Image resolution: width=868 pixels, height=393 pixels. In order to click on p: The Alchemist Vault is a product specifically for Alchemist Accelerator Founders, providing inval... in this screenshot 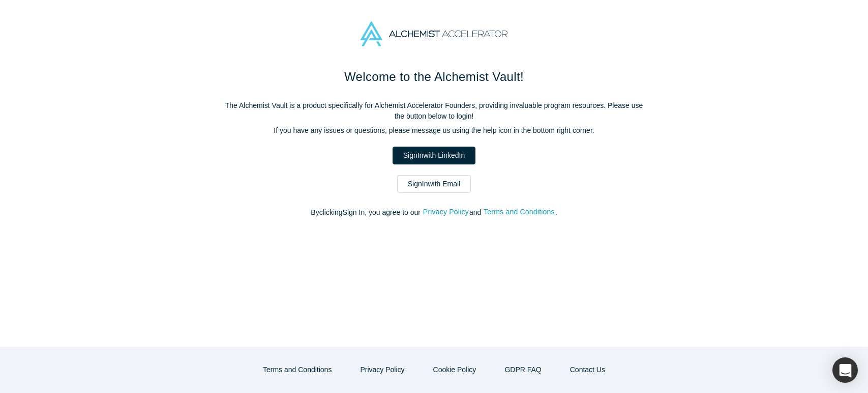, I will do `click(434, 111)`.